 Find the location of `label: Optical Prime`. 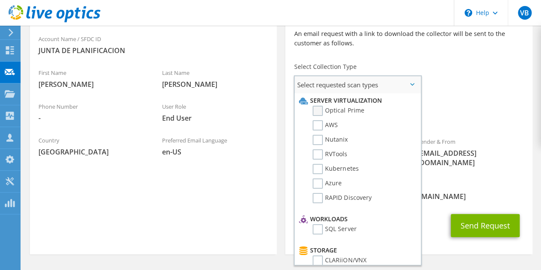

label: Optical Prime is located at coordinates (339, 111).